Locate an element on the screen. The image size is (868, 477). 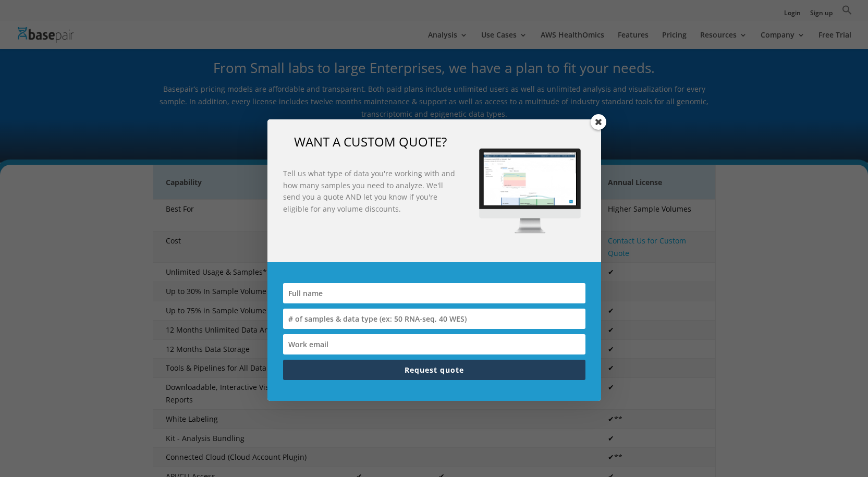
input: Full name is located at coordinates (434, 293).